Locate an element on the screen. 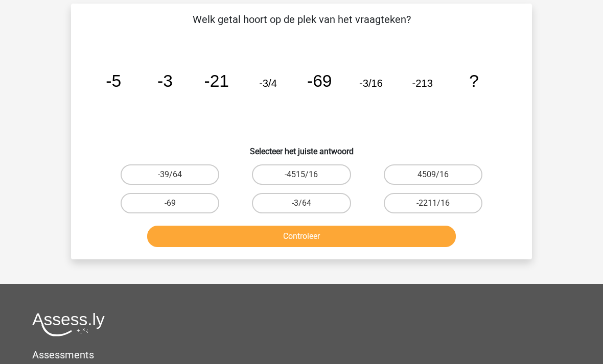 The width and height of the screenshot is (603, 364). tspan: -3 is located at coordinates (165, 81).